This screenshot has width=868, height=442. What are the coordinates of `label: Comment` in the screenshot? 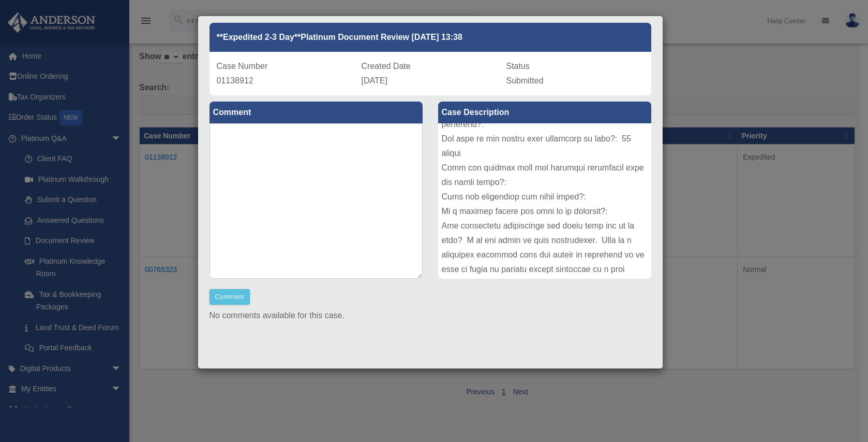 It's located at (316, 112).